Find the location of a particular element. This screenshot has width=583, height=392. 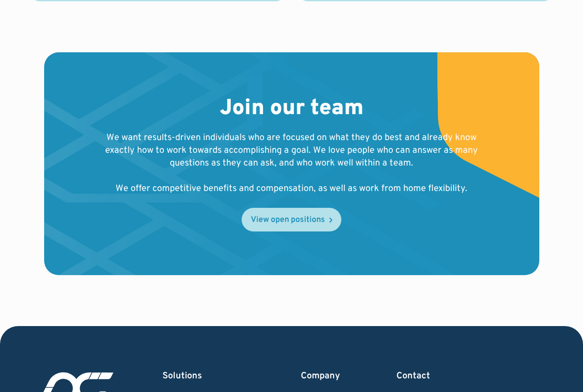

a: View open positions is located at coordinates (291, 220).